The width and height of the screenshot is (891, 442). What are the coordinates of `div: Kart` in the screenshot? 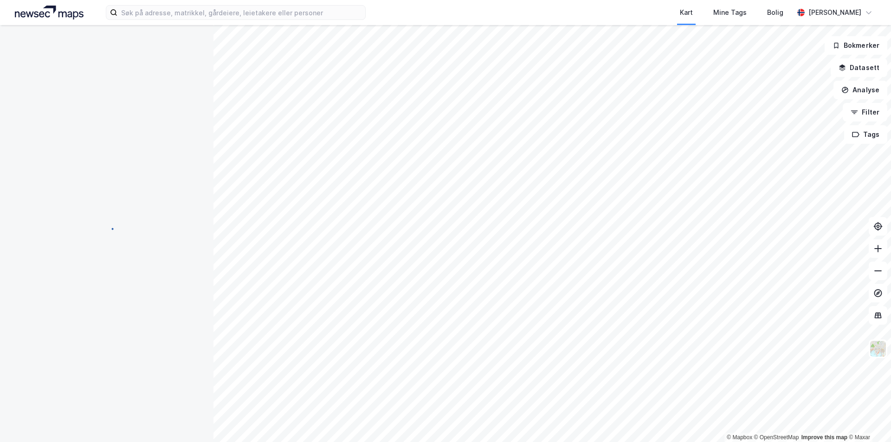 It's located at (686, 13).